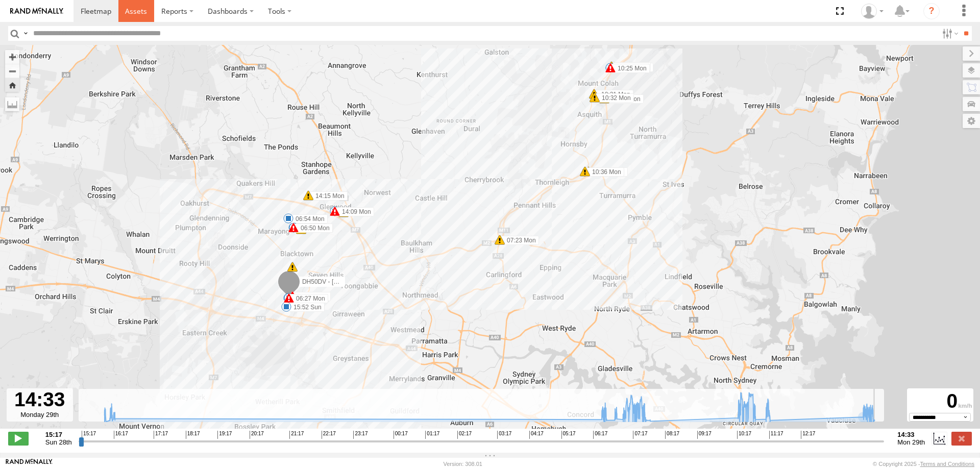  Describe the element at coordinates (59, 442) in the screenshot. I see `span: Sun 28th Sep 2025` at that location.